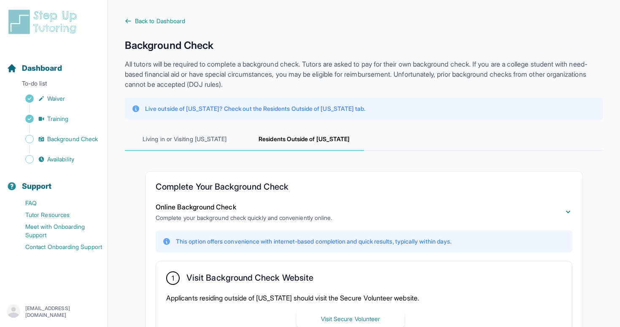 The height and width of the screenshot is (327, 620). What do you see at coordinates (364, 74) in the screenshot?
I see `p: All tutors will be required to complete a background check. Tutors are asked to pay for their own...` at bounding box center [364, 74].